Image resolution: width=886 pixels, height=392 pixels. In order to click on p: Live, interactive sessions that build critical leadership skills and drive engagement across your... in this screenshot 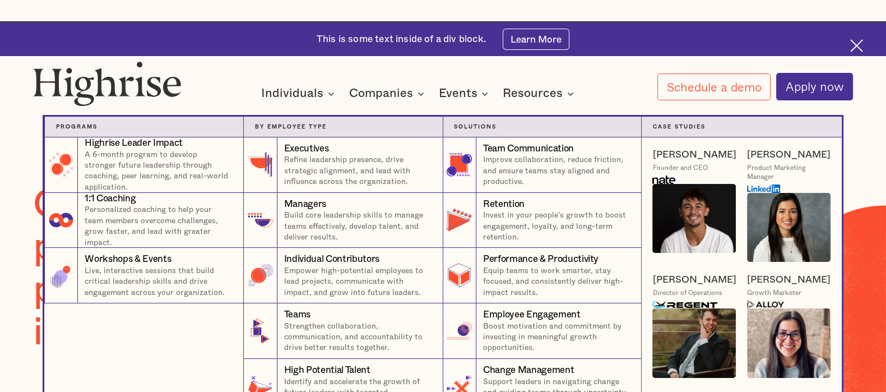, I will do `click(158, 282)`.